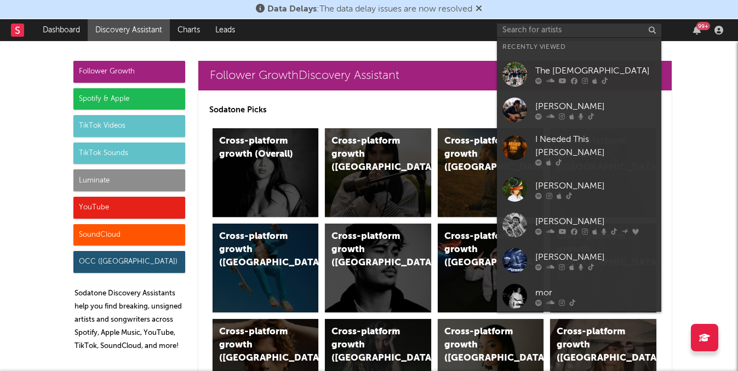 The width and height of the screenshot is (738, 371). Describe the element at coordinates (129, 235) in the screenshot. I see `div: SoundCloud` at that location.